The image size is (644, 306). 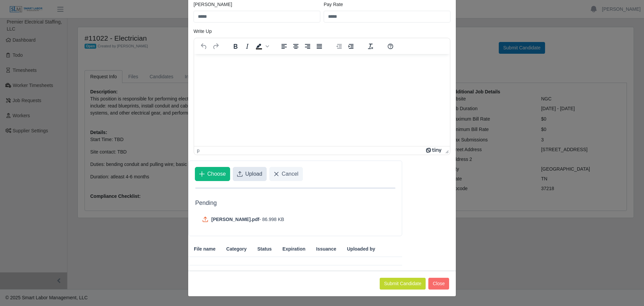 I want to click on button: Bold, so click(x=236, y=47).